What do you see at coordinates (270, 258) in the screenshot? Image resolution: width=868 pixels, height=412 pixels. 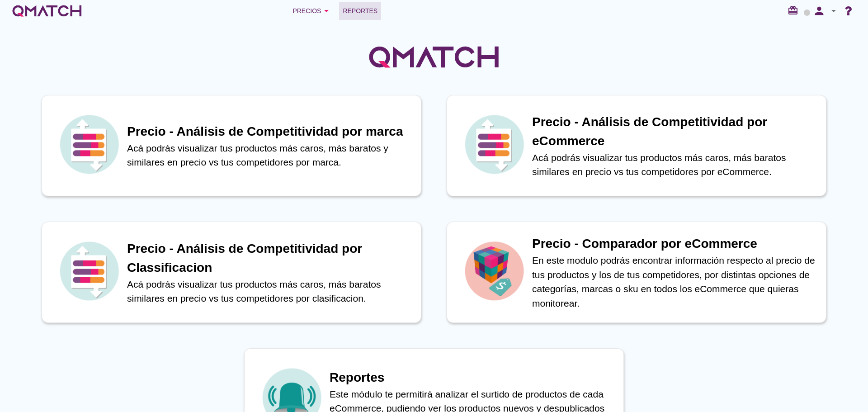 I see `h1: Precio - Análisis de Competitividad por Classificacion` at bounding box center [270, 258].